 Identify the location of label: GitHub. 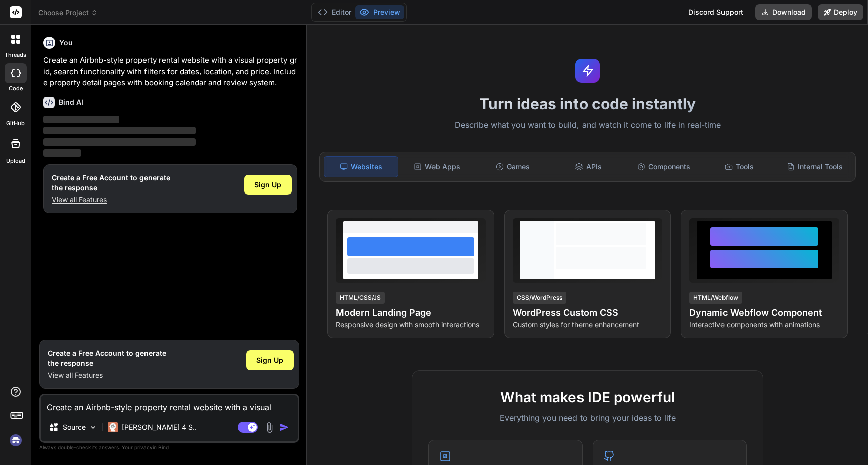
(15, 124).